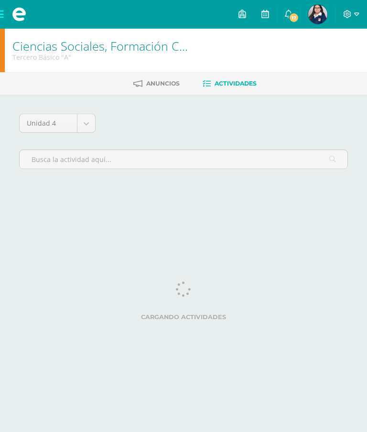 The image size is (367, 432). What do you see at coordinates (294, 18) in the screenshot?
I see `span: 12` at bounding box center [294, 18].